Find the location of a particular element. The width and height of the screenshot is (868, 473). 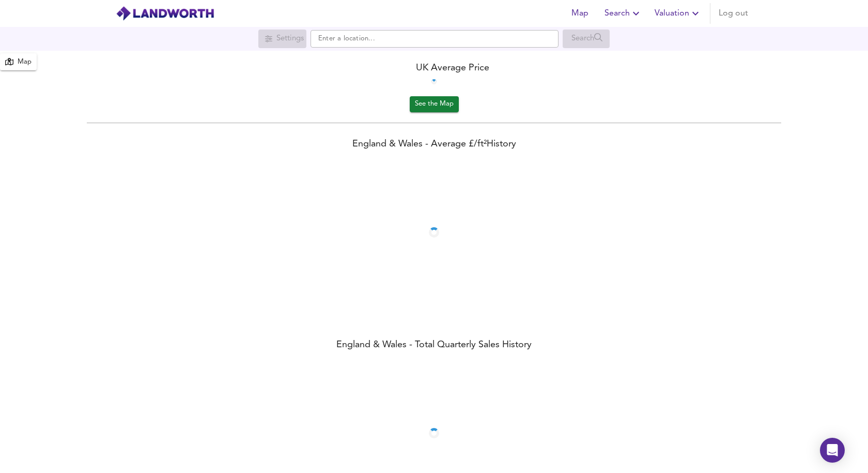

button: Search is located at coordinates (623, 13).